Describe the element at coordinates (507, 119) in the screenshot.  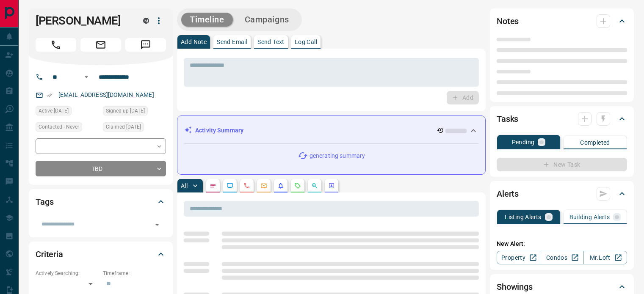
I see `h2: Tasks` at that location.